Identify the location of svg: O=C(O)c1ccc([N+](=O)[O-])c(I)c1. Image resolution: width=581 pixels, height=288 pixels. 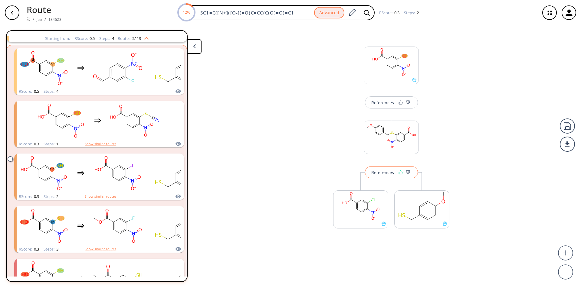
(118, 173).